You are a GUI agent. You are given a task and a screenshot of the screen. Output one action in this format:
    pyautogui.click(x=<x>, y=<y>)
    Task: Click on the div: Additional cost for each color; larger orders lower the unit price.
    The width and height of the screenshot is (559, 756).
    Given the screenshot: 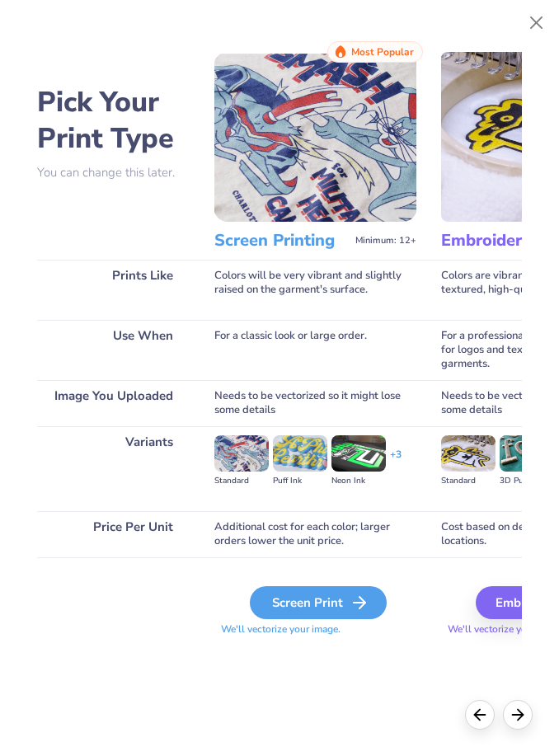 What is the action you would take?
    pyautogui.click(x=314, y=534)
    